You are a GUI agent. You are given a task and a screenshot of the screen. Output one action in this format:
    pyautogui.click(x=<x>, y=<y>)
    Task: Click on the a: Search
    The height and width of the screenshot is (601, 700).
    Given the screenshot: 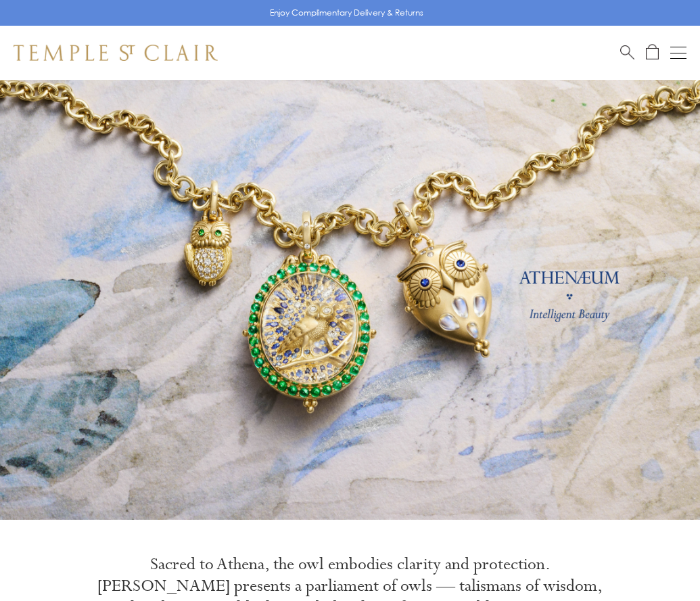 What is the action you would take?
    pyautogui.click(x=627, y=52)
    